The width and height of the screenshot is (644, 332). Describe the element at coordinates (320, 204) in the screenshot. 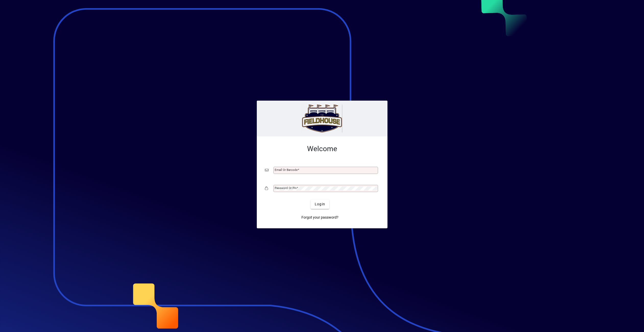

I see `span: Login` at that location.